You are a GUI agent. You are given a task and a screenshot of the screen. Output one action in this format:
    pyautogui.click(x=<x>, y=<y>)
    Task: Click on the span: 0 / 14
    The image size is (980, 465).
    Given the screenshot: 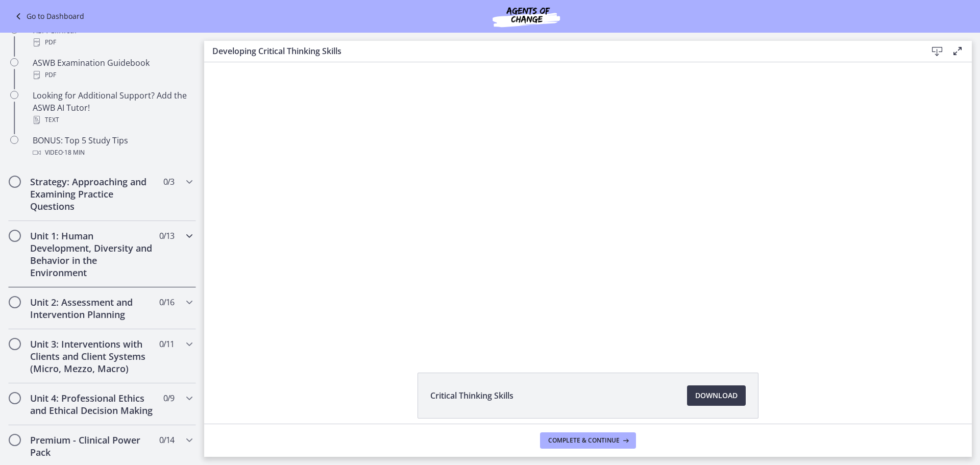 What is the action you would take?
    pyautogui.click(x=166, y=440)
    